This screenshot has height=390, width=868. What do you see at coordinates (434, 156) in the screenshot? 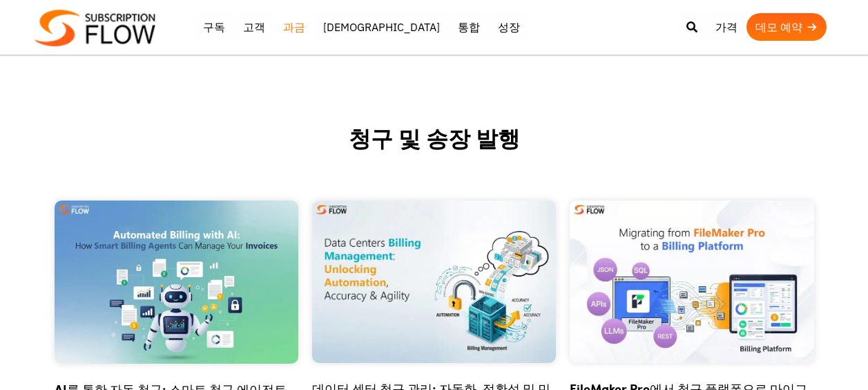
I see `h1: 청구 및 송장 발행` at bounding box center [434, 156].